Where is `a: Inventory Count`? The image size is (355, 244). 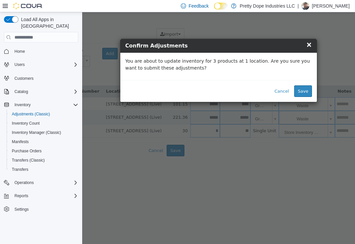 a: Inventory Count is located at coordinates (26, 123).